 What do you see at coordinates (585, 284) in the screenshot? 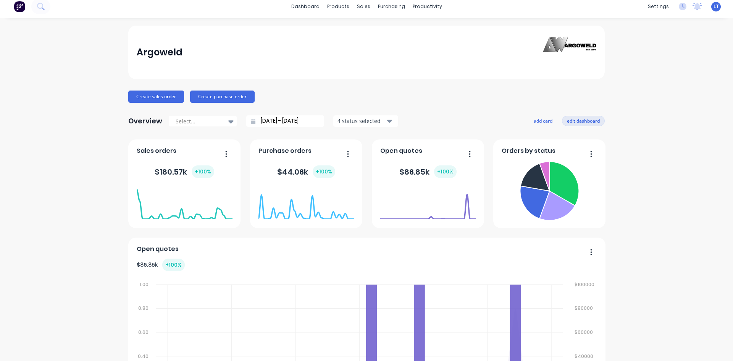
I see `tspan: $100000` at bounding box center [585, 284].